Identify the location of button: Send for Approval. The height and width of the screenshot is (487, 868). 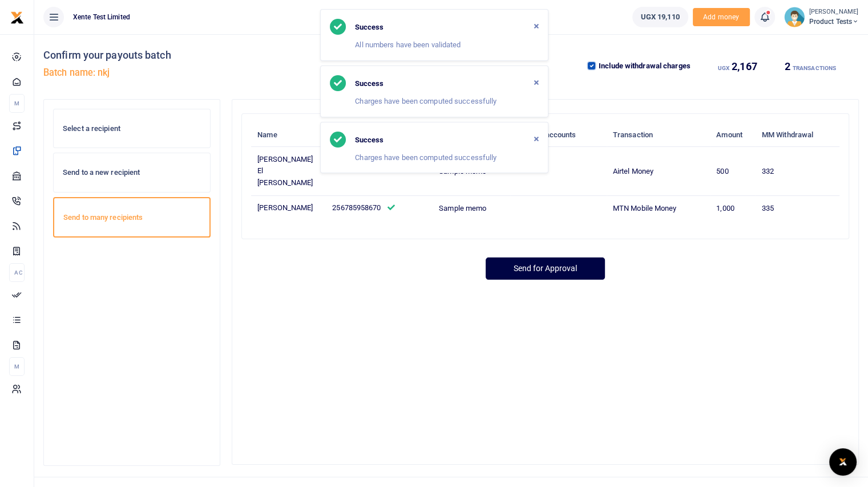
(545, 269).